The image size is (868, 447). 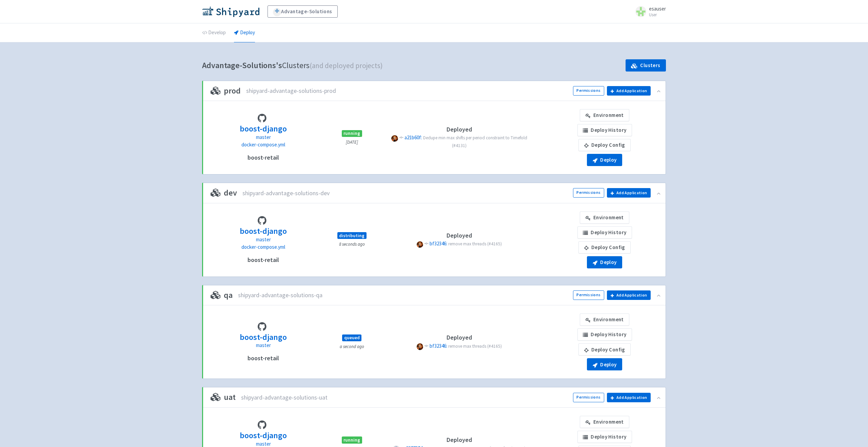 What do you see at coordinates (222, 296) in the screenshot?
I see `h3: qa` at bounding box center [222, 296].